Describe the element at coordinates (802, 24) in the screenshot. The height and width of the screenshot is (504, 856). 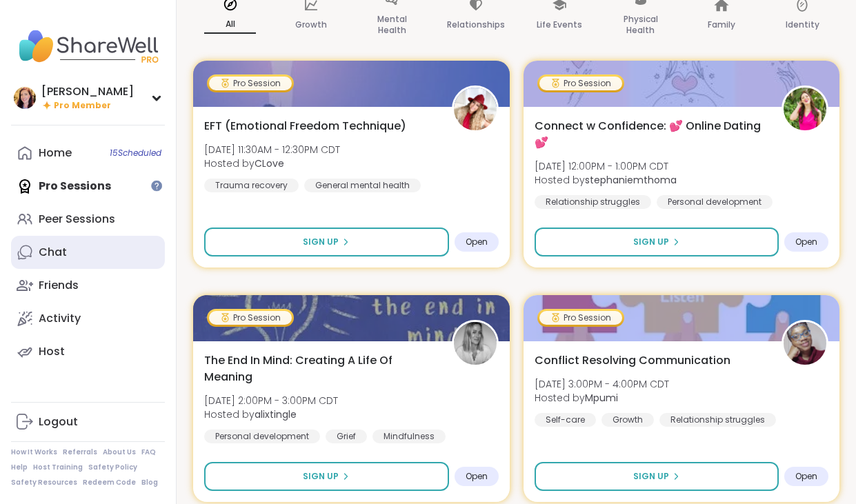
I see `p: Identity` at that location.